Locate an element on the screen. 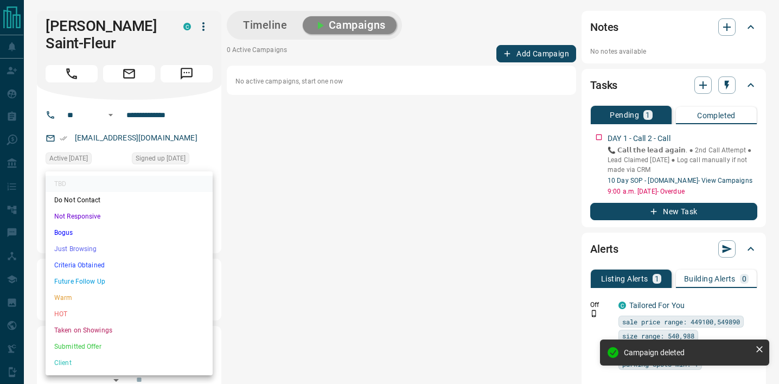  li: Future Follow Up is located at coordinates (129, 281).